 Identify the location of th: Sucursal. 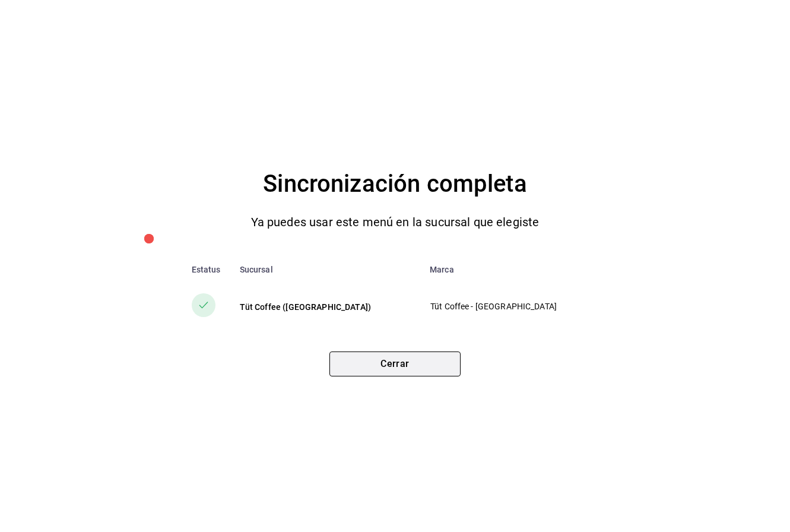
(325, 270).